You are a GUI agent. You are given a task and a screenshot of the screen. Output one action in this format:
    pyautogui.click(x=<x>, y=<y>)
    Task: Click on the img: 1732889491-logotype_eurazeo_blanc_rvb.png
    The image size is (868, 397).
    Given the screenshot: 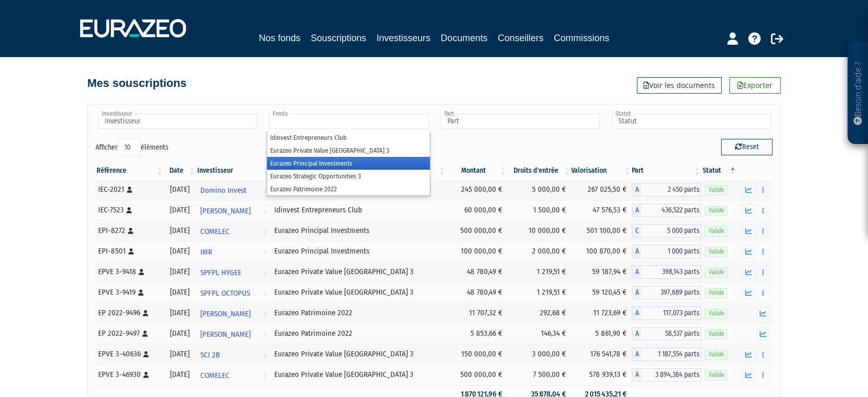 What is the action you would take?
    pyautogui.click(x=133, y=28)
    